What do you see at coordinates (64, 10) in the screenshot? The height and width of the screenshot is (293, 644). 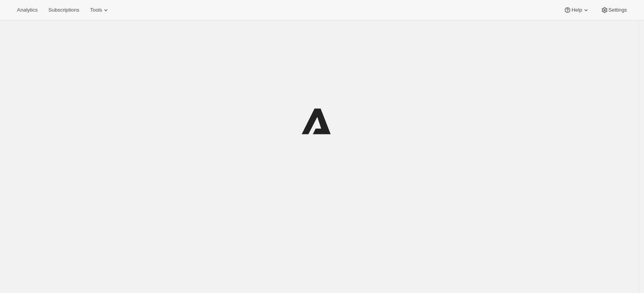 I see `button: Subscriptions` at bounding box center [64, 10].